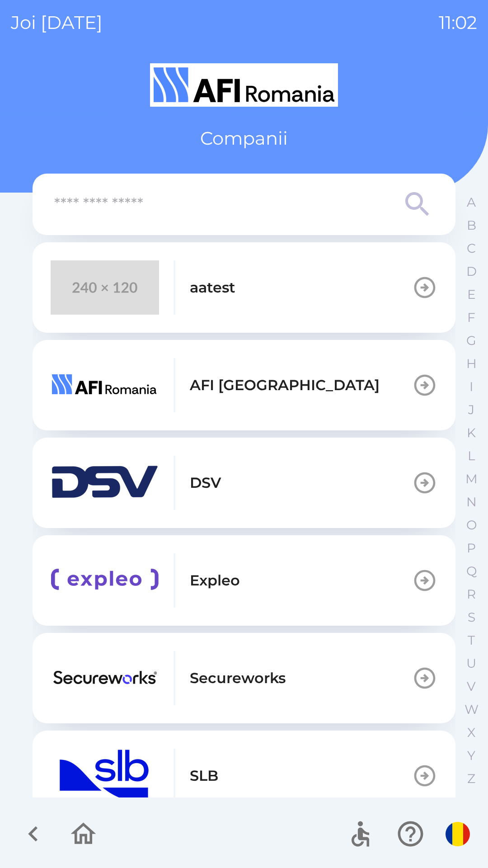  I want to click on button: J, so click(471, 410).